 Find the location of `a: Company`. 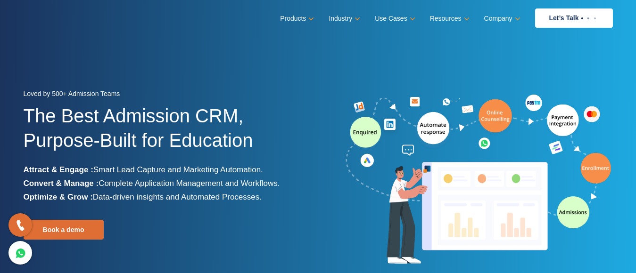

a: Company is located at coordinates (501, 18).